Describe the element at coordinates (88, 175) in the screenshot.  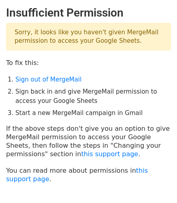
I see `p: You can read more about permissions in .` at that location.